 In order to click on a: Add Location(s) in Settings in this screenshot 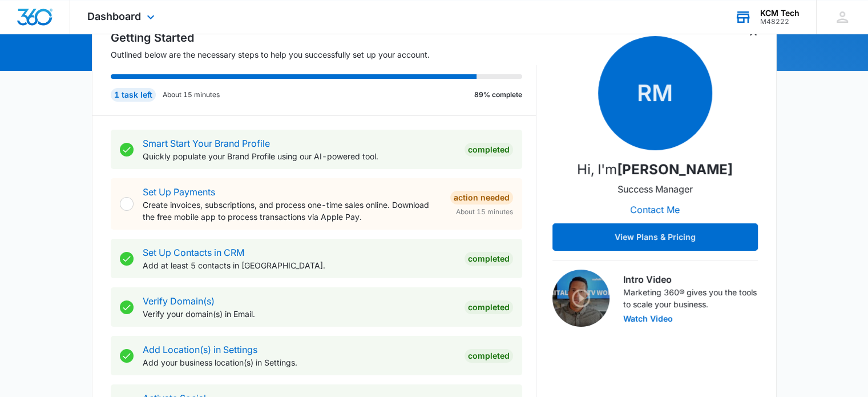, I will do `click(200, 349)`.